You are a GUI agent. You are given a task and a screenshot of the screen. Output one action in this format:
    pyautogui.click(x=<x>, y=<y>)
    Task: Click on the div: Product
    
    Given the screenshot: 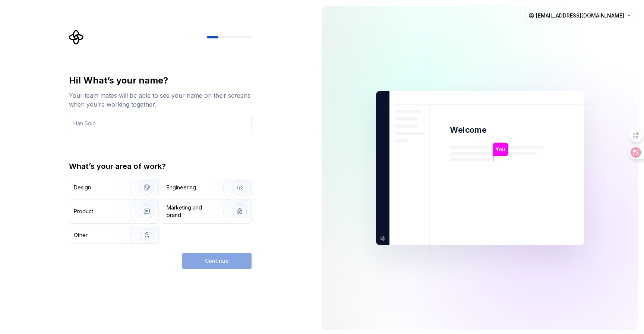 What is the action you would take?
    pyautogui.click(x=84, y=212)
    